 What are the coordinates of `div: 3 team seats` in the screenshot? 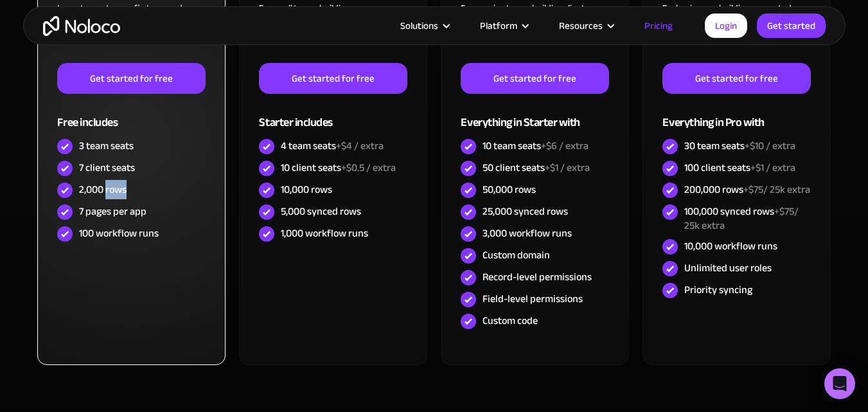 It's located at (106, 146).